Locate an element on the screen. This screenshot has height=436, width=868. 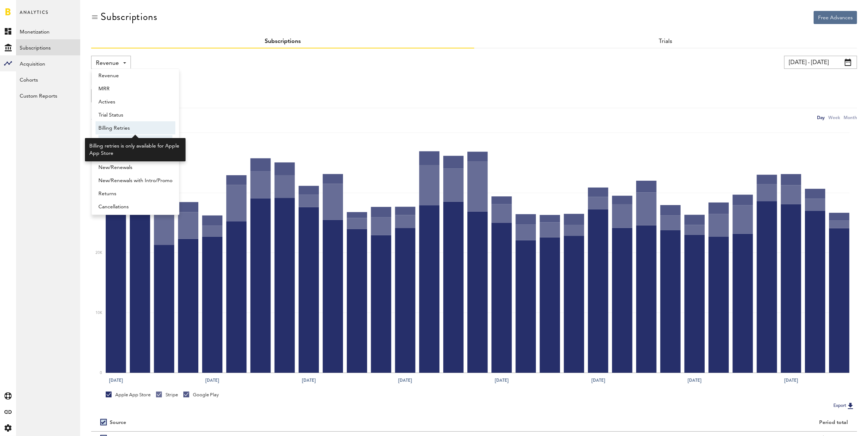
div: Google Play is located at coordinates (201, 395).